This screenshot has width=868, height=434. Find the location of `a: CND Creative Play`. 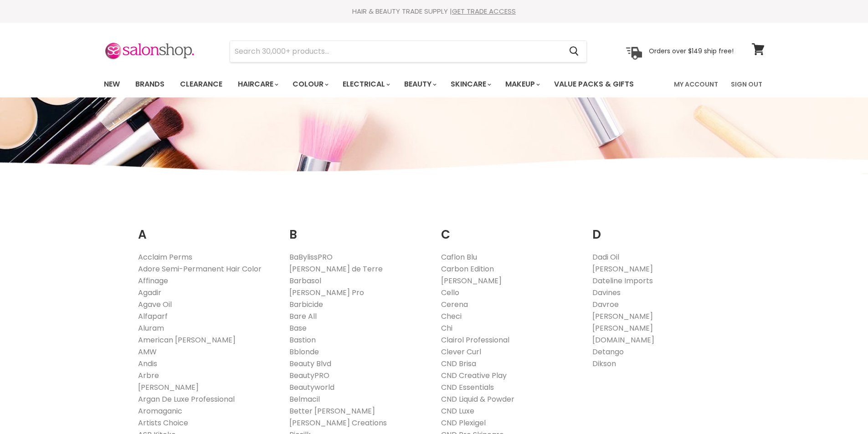

a: CND Creative Play is located at coordinates (474, 376).